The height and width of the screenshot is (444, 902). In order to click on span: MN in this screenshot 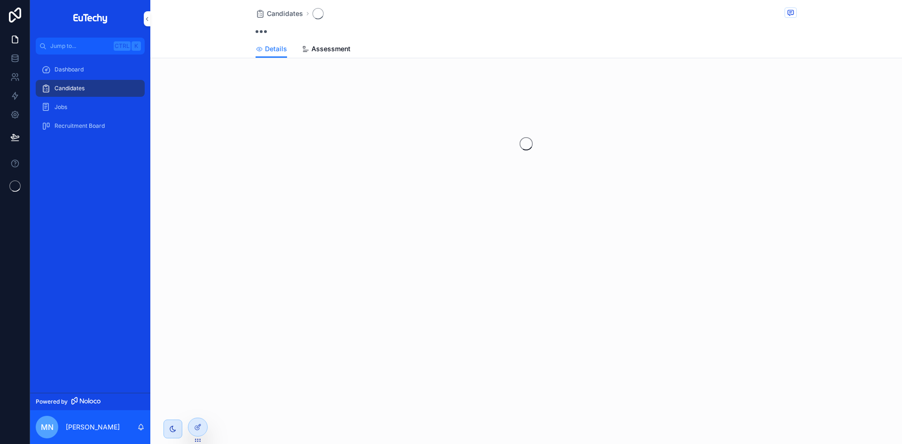, I will do `click(47, 427)`.